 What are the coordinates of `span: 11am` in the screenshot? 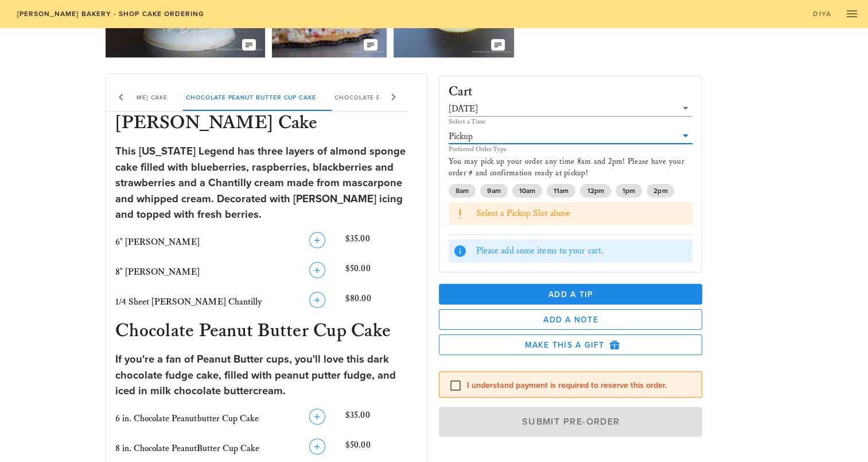 It's located at (561, 190).